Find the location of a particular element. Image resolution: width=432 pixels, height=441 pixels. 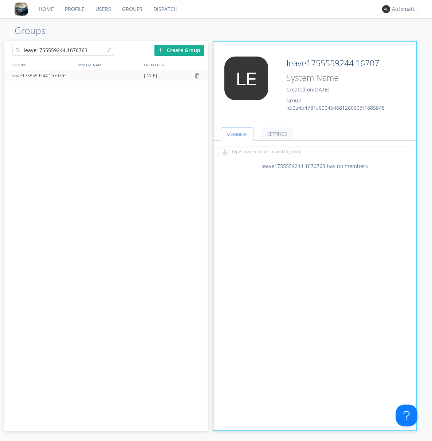

a: SETTINGS is located at coordinates (277, 134).